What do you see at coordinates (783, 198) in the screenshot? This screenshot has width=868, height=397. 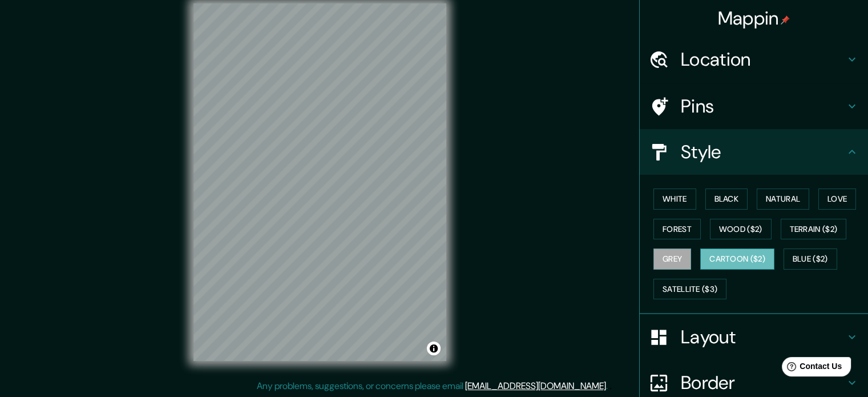 I see `button: Natural` at bounding box center [783, 198].